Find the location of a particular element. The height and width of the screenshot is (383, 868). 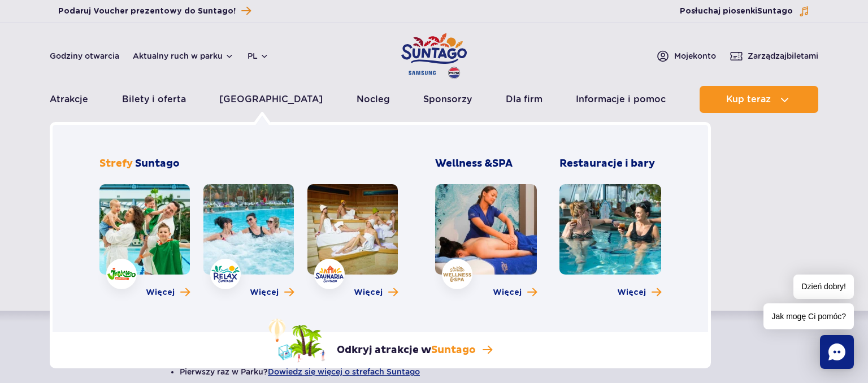

h3: Restauracje i bary is located at coordinates (610, 164).